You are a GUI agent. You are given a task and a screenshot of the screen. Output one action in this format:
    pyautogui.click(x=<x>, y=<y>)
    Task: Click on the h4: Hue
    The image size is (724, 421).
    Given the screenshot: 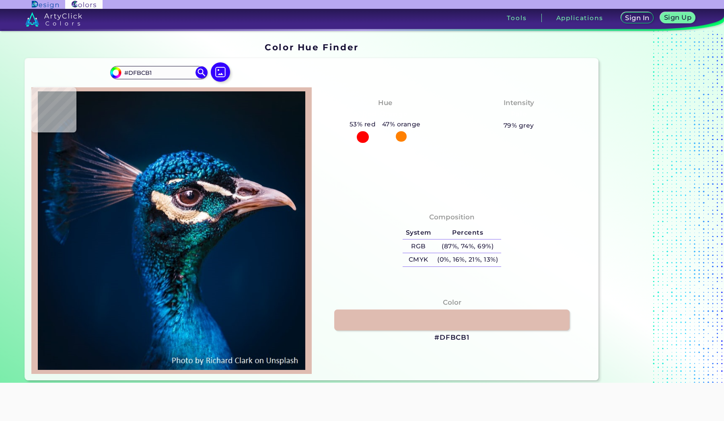 What is the action you would take?
    pyautogui.click(x=385, y=103)
    